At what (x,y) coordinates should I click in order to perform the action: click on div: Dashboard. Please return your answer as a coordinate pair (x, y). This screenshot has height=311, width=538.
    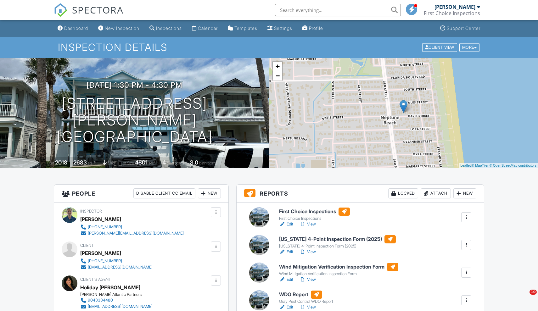
    Looking at the image, I should click on (76, 28).